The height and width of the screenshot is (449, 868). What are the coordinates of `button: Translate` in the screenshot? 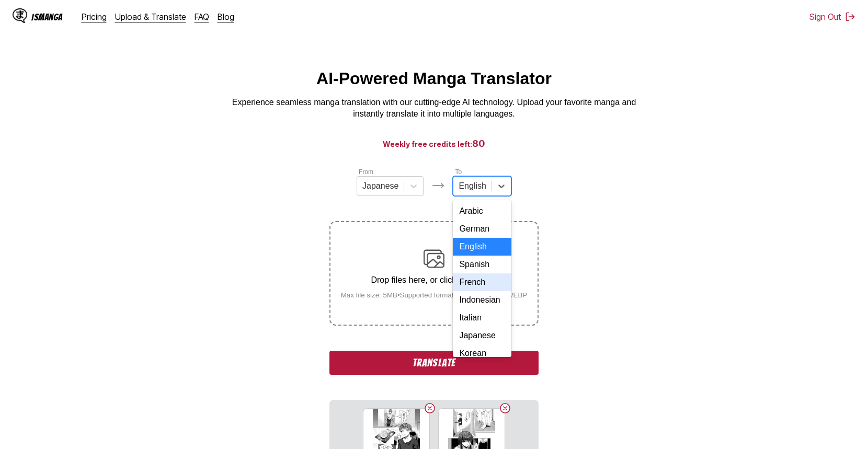 It's located at (434, 362).